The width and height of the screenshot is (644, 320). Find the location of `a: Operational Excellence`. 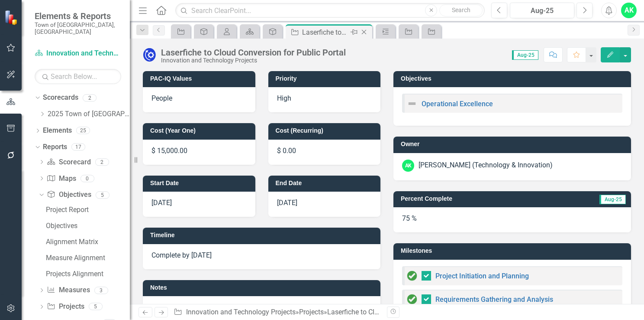

a: Operational Excellence is located at coordinates (457, 103).